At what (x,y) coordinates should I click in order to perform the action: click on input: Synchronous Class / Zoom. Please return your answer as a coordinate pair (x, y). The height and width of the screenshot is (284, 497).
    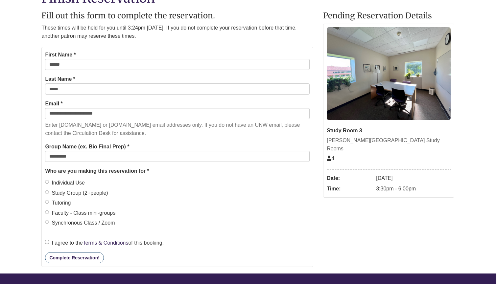
    Looking at the image, I should click on (47, 222).